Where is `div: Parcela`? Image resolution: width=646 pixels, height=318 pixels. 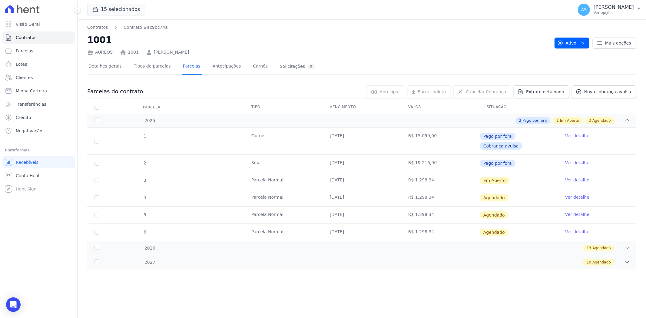 div: Parcela is located at coordinates (152, 107).